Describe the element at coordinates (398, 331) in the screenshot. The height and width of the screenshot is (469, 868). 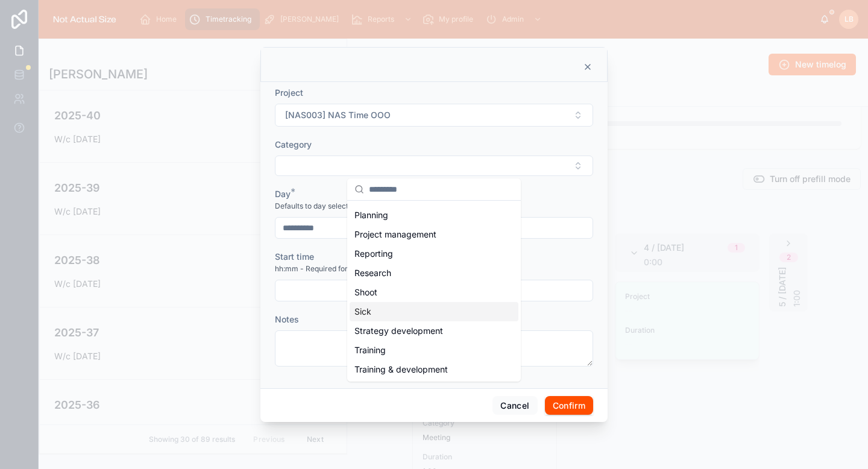
I see `span: Strategy development` at that location.